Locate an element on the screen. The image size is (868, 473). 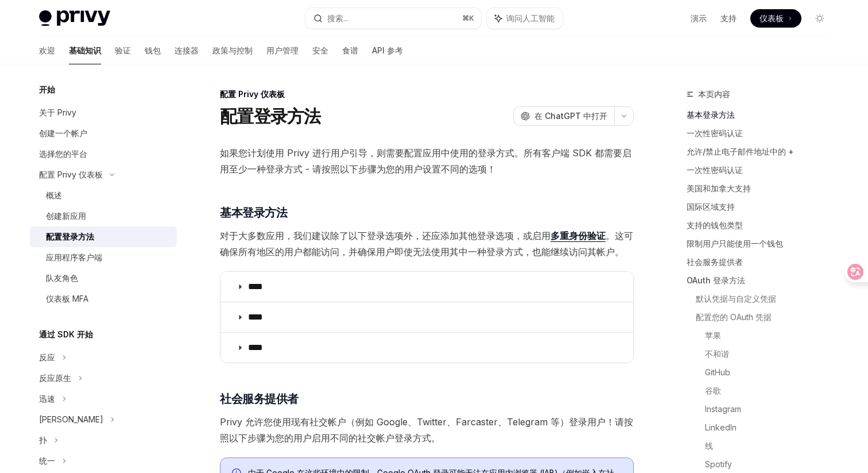
a: 基础知识 is located at coordinates (85, 51).